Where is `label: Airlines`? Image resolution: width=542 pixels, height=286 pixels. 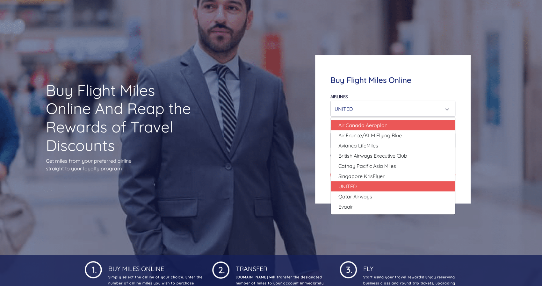
label: Airlines is located at coordinates (339, 97).